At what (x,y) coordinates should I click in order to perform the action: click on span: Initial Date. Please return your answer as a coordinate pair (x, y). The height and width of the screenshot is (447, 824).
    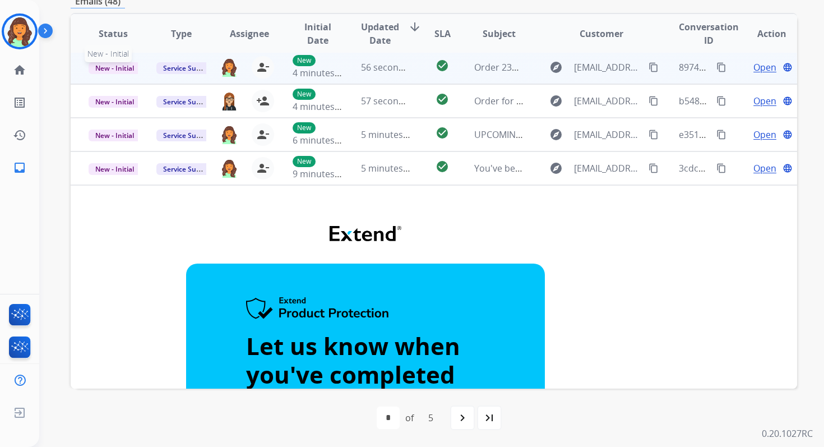
    Looking at the image, I should click on (317, 34).